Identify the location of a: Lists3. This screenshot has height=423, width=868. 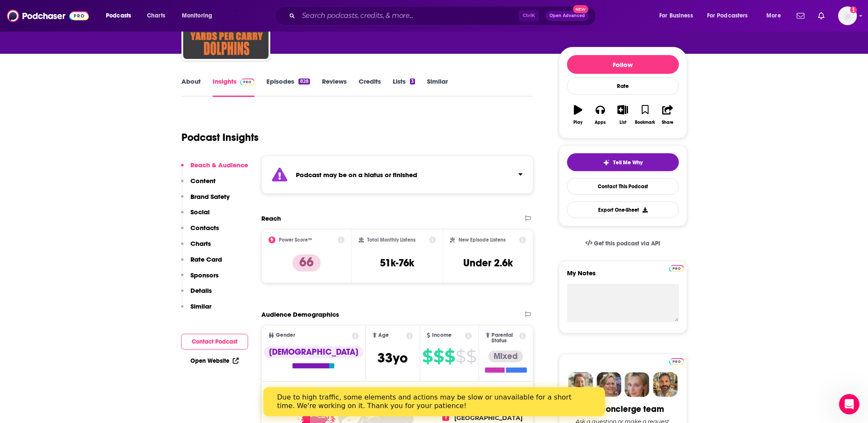
(404, 87).